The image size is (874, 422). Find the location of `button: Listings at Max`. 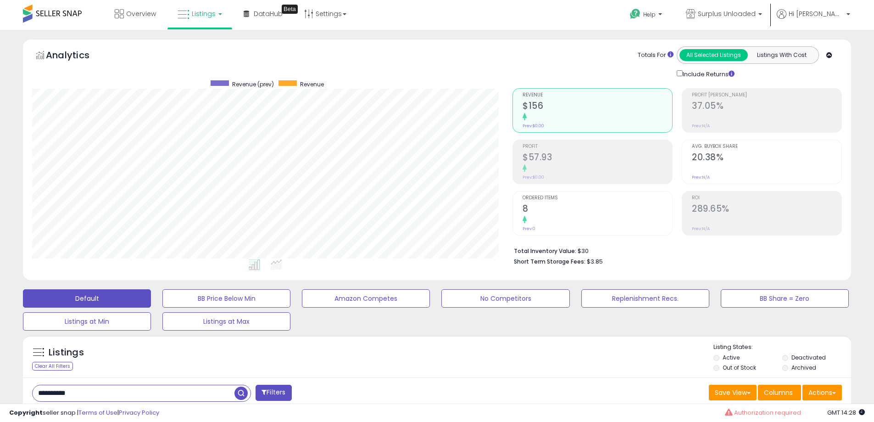

button: Listings at Max is located at coordinates (226, 321).